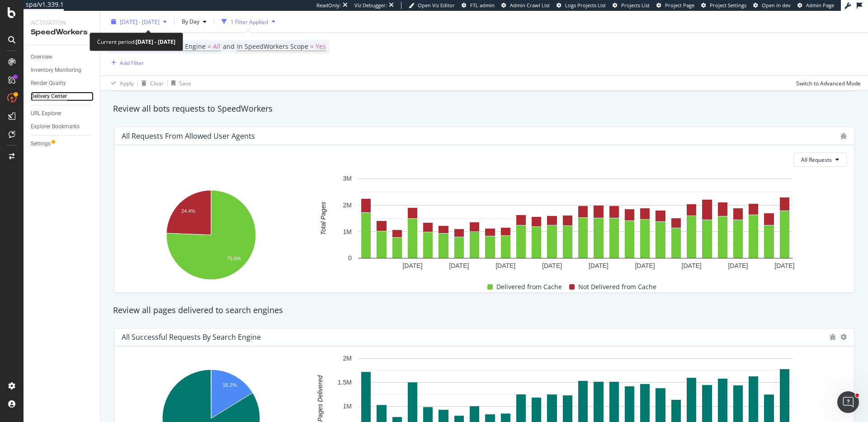 This screenshot has height=422, width=868. Describe the element at coordinates (631, 6) in the screenshot. I see `a: Projects List` at that location.